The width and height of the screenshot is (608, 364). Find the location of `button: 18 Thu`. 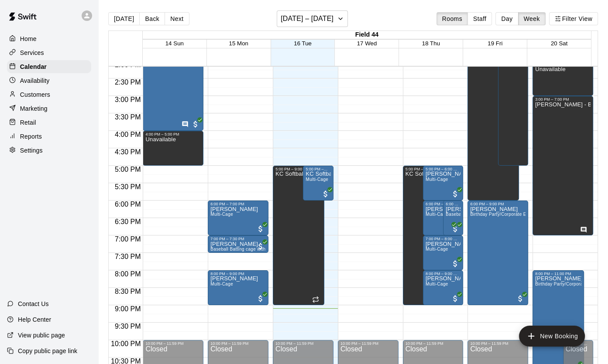

button: 18 Thu is located at coordinates (431, 43).